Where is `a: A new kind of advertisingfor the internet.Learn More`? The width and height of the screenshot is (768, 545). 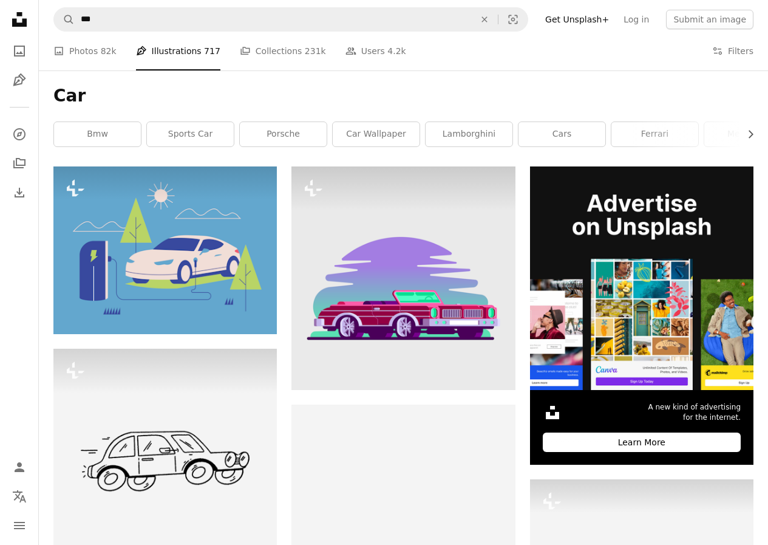
a: A new kind of advertisingfor the internet.Learn More is located at coordinates (642, 315).